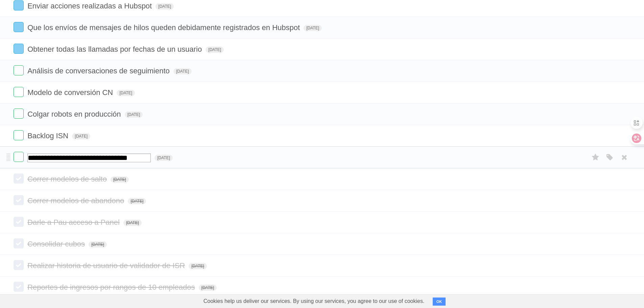 Image resolution: width=644 pixels, height=308 pixels. I want to click on span: Que los envíos de mensajes de hilos queden debidamente registrados en Hubspot, so click(164, 27).